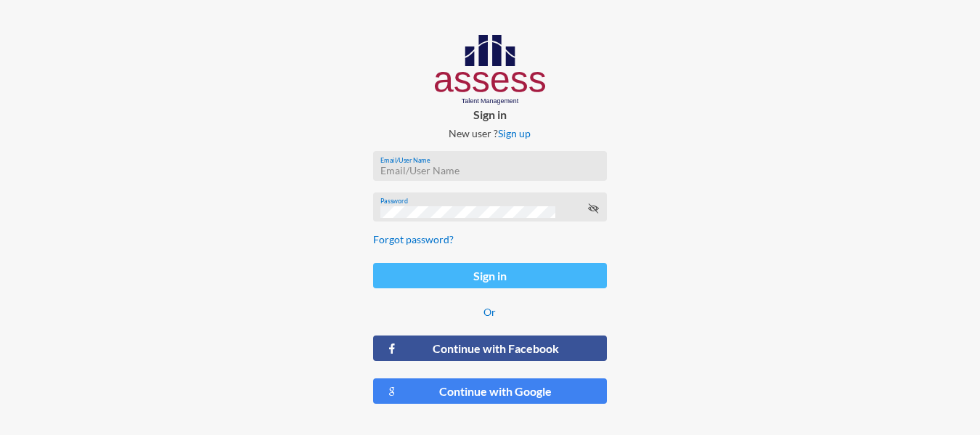 The width and height of the screenshot is (980, 435). I want to click on input: Email/User Name, so click(490, 171).